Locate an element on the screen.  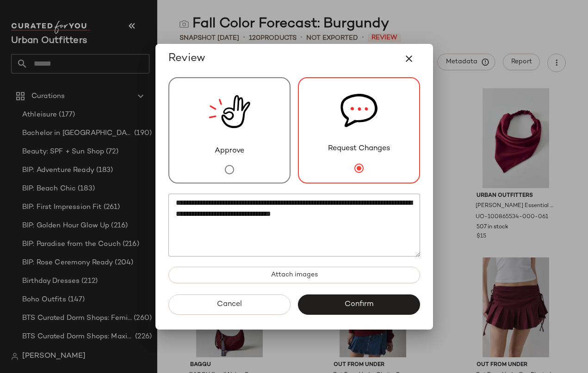
span: Cancel is located at coordinates (229, 304).